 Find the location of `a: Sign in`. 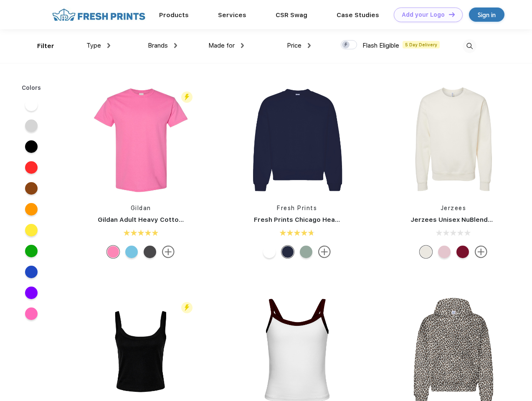

a: Sign in is located at coordinates (487, 15).